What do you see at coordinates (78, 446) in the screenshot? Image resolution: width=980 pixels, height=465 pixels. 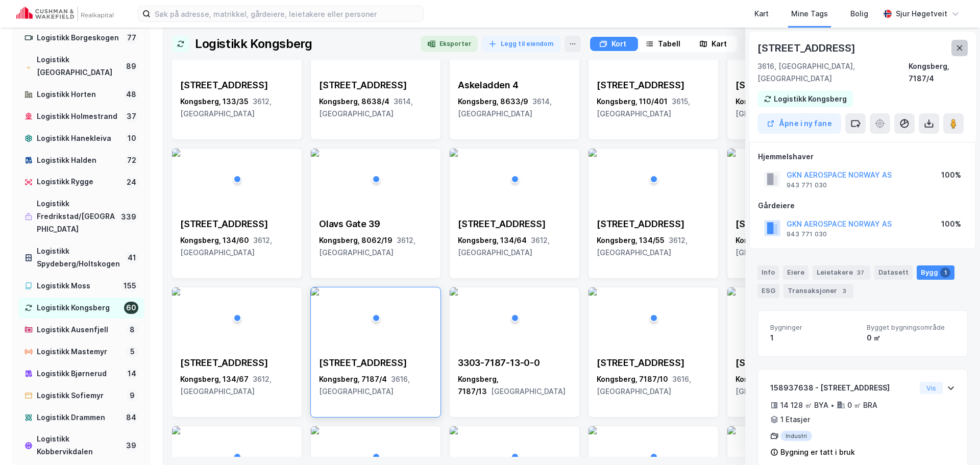 I see `div: Logistikk Kobbervikdalen` at bounding box center [78, 446].